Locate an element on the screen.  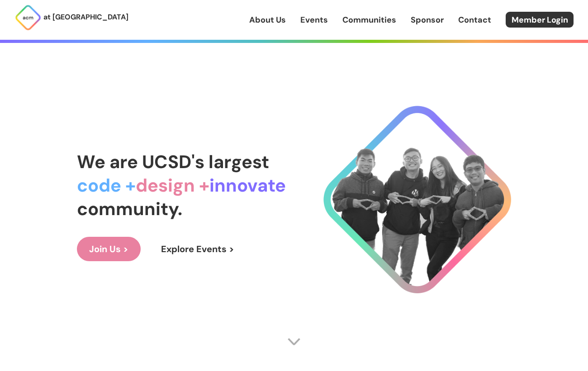
span: code + is located at coordinates (106, 185).